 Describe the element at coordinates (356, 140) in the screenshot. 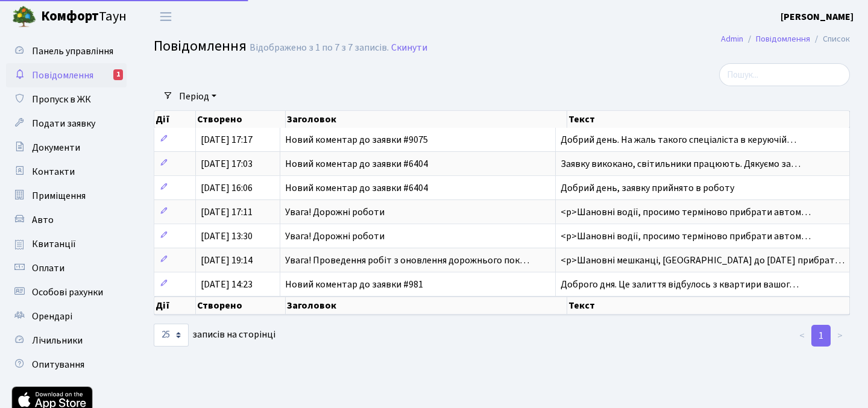

I see `span: Новий коментар до заявки #9075` at that location.